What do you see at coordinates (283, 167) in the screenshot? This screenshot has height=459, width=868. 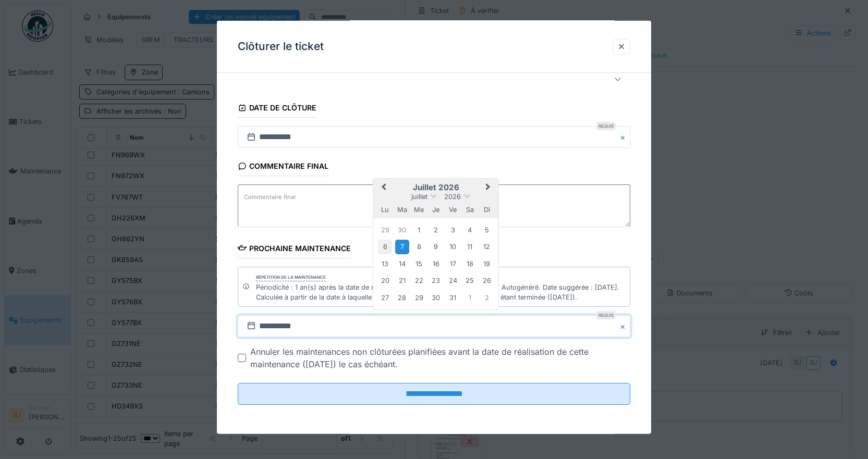 I see `div: Commentaire final` at bounding box center [283, 167].